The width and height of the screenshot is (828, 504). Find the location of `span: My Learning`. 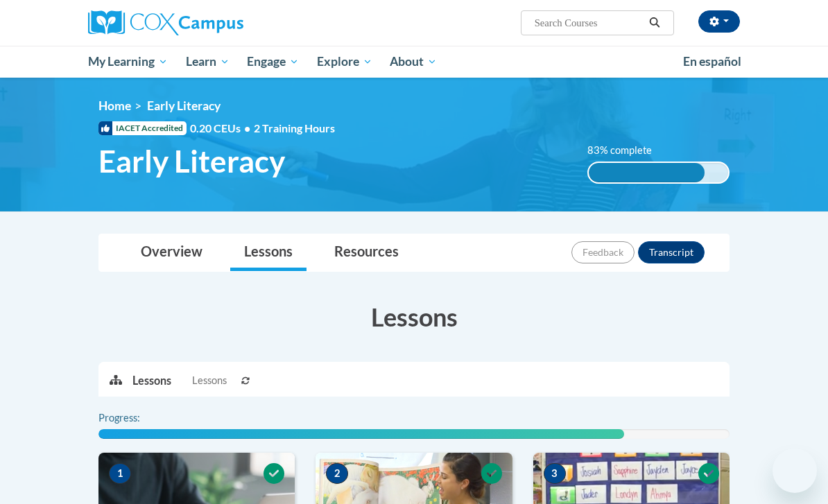

span: My Learning is located at coordinates (127, 62).